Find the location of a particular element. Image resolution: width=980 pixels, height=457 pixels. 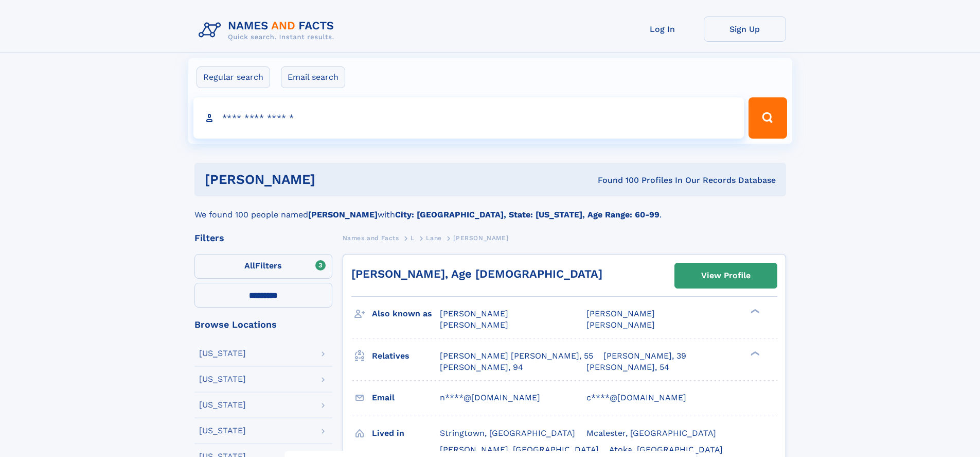

input: search input is located at coordinates (469, 118).